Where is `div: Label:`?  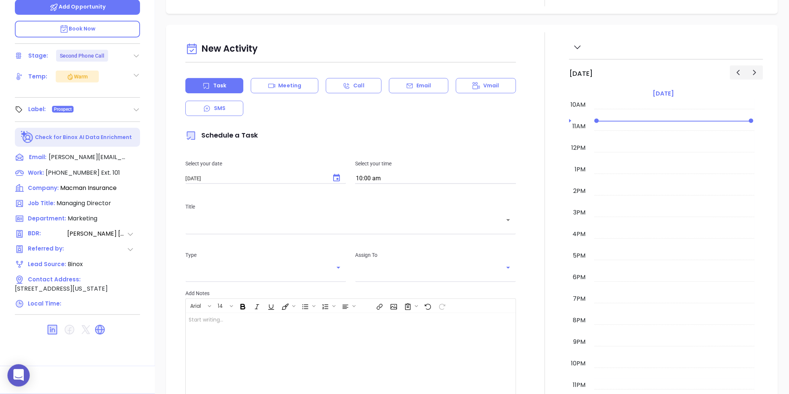
div: Label: is located at coordinates (37, 109).